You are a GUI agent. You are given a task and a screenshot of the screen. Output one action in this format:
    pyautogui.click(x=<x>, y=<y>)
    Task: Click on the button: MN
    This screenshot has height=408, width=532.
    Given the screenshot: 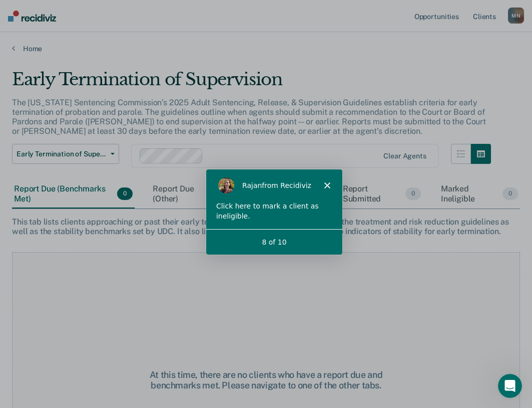 What is the action you would take?
    pyautogui.click(x=516, y=16)
    